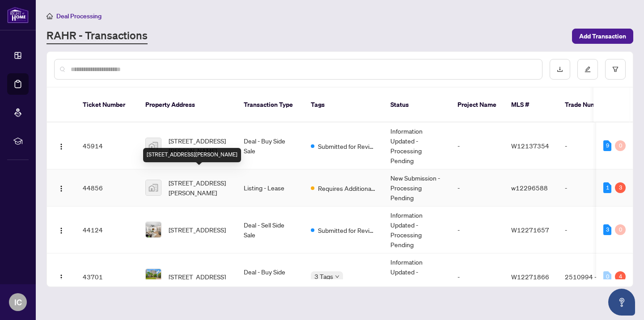 This screenshot has height=320, width=644. I want to click on th: Property Address, so click(187, 105).